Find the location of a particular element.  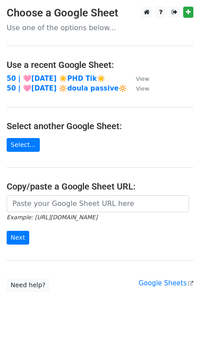

p: Use one of the options below... is located at coordinates (100, 28).